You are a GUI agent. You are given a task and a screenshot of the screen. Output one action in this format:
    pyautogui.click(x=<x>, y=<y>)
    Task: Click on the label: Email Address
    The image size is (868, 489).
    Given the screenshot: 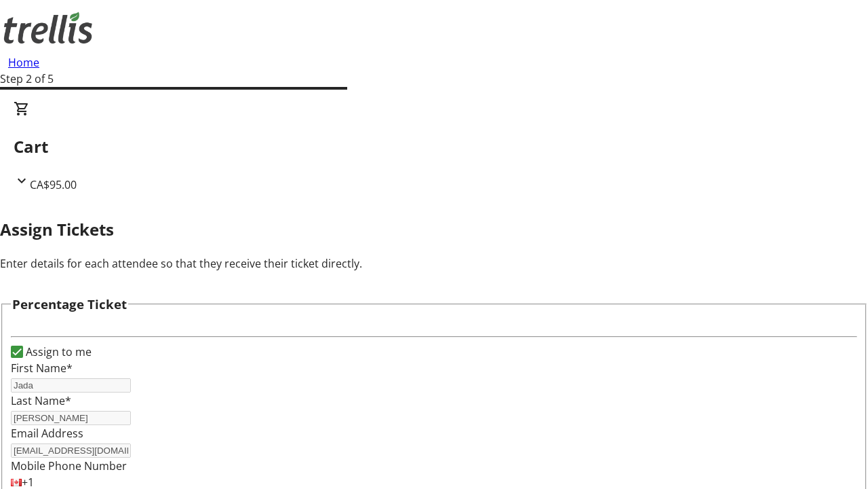 What is the action you would take?
    pyautogui.click(x=46, y=433)
    